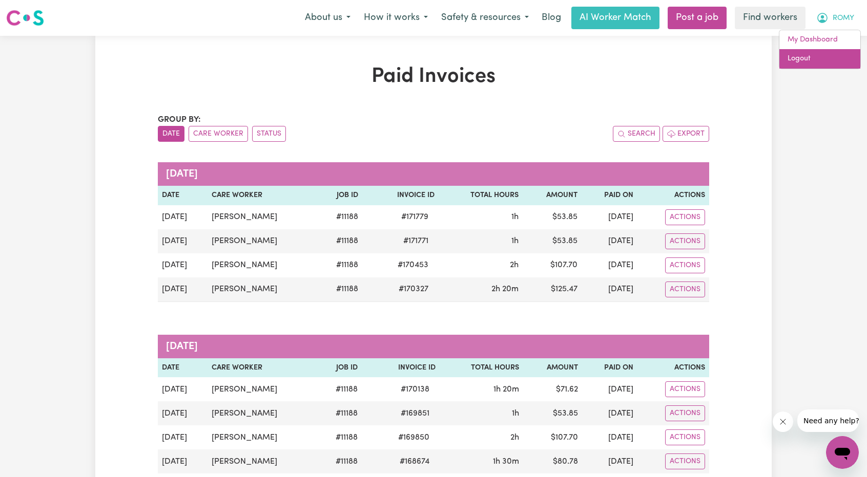  Describe the element at coordinates (820, 49) in the screenshot. I see `div: My Account` at that location.